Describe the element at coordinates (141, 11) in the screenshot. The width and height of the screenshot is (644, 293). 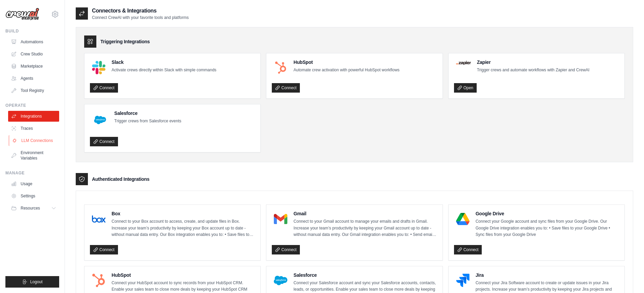
I see `h2: Connectors & Integrations` at that location.